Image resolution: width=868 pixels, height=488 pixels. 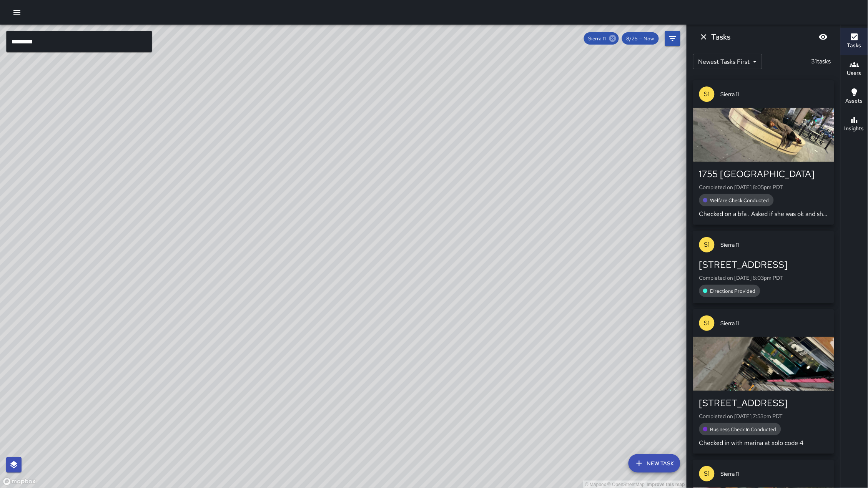 What do you see at coordinates (823, 37) in the screenshot?
I see `button: Blur` at bounding box center [823, 37].